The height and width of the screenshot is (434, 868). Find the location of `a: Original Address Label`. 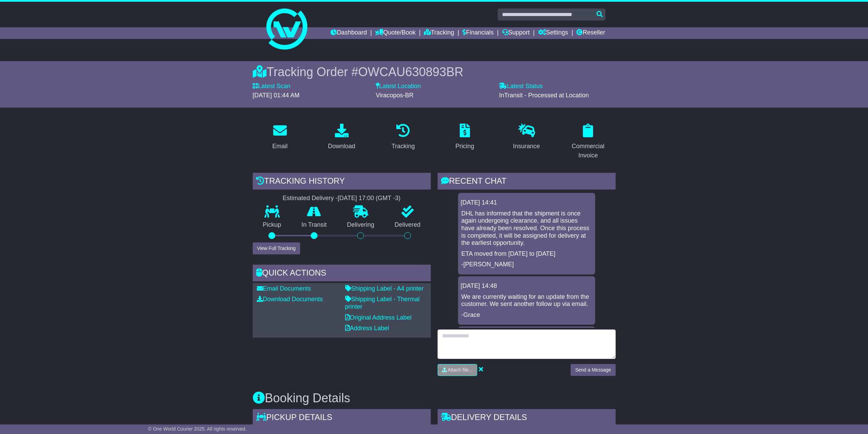

a: Original Address Label is located at coordinates (378, 317).